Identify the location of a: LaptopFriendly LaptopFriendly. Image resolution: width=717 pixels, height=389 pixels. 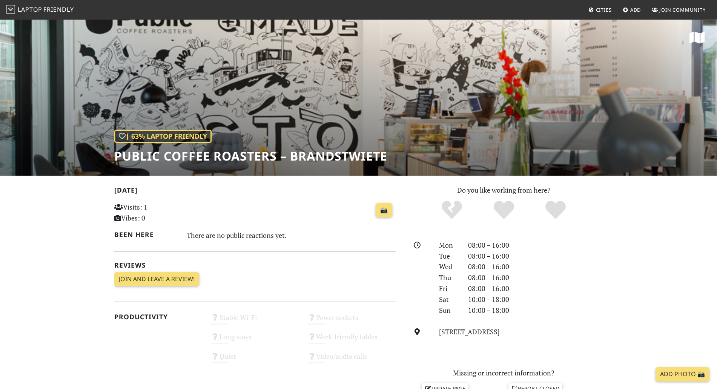
(40, 10).